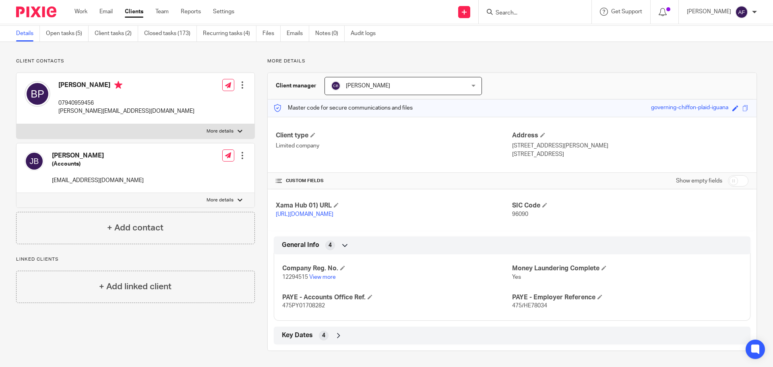 The image size is (773, 367). I want to click on h4: PAYE - Accounts Office Ref., so click(397, 297).